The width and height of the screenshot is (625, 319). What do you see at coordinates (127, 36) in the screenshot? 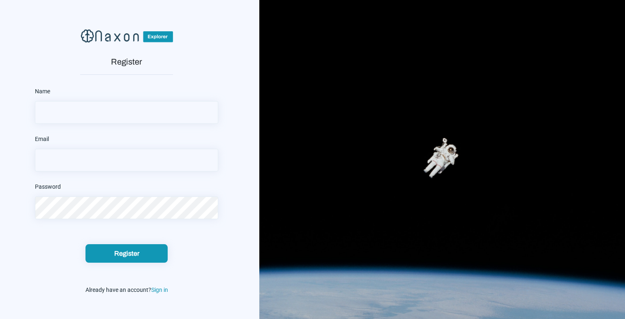
I see `img: naxon_large_logo.png` at bounding box center [127, 36].